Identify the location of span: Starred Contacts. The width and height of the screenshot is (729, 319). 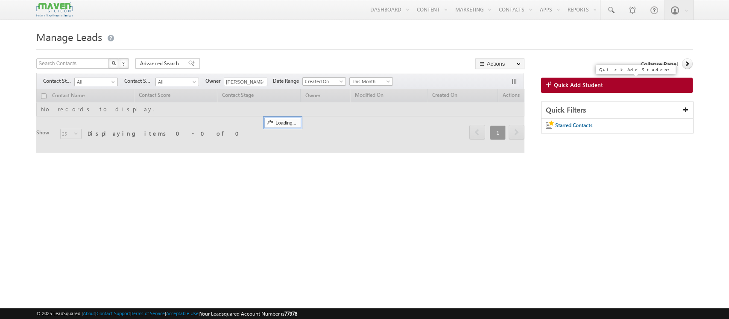
(573, 125).